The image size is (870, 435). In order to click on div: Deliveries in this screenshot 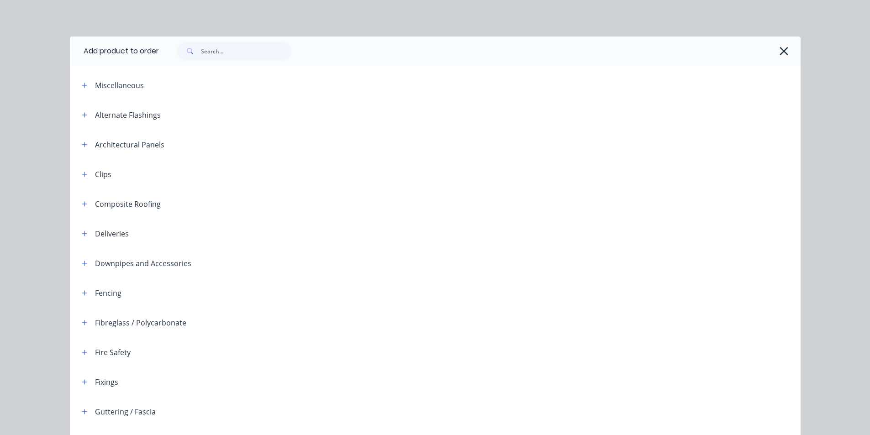, I will do `click(112, 234)`.